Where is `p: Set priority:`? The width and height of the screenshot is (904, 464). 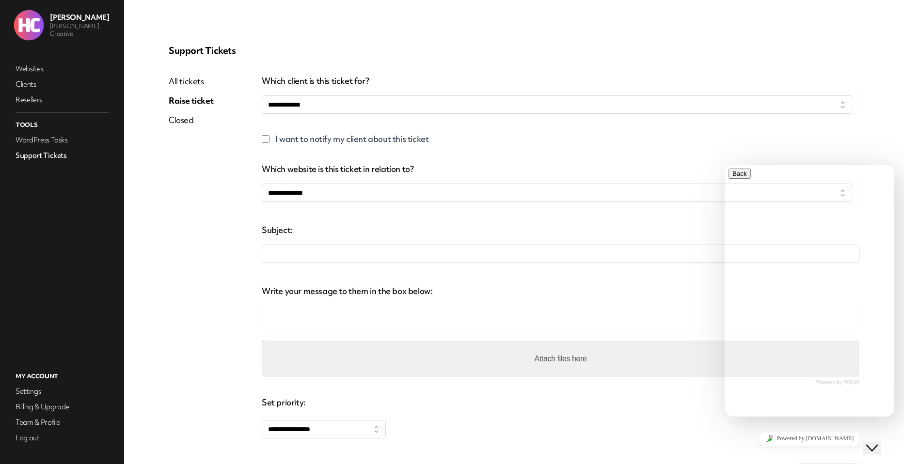 p: Set priority: is located at coordinates (560, 403).